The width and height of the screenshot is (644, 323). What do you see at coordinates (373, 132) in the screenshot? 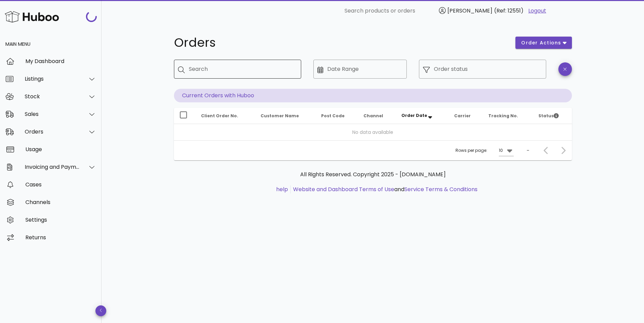
I see `td: No data available` at bounding box center [373, 132].